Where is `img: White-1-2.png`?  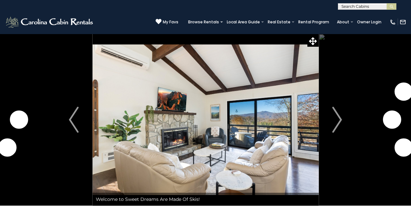 img: White-1-2.png is located at coordinates (50, 22).